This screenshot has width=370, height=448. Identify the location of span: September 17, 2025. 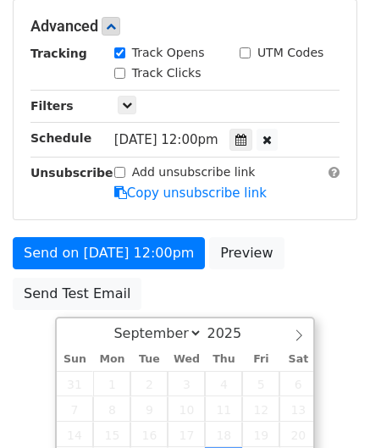
(186, 434).